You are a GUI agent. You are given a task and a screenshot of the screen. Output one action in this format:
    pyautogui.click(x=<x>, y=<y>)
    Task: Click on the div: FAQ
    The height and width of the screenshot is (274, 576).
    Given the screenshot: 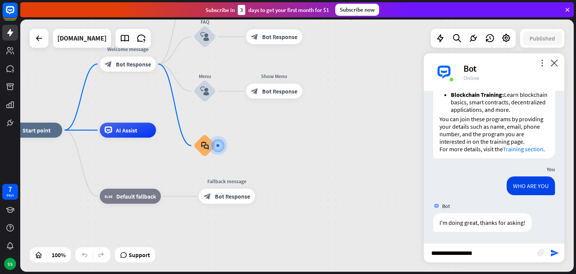 What is the action you would take?
    pyautogui.click(x=205, y=22)
    